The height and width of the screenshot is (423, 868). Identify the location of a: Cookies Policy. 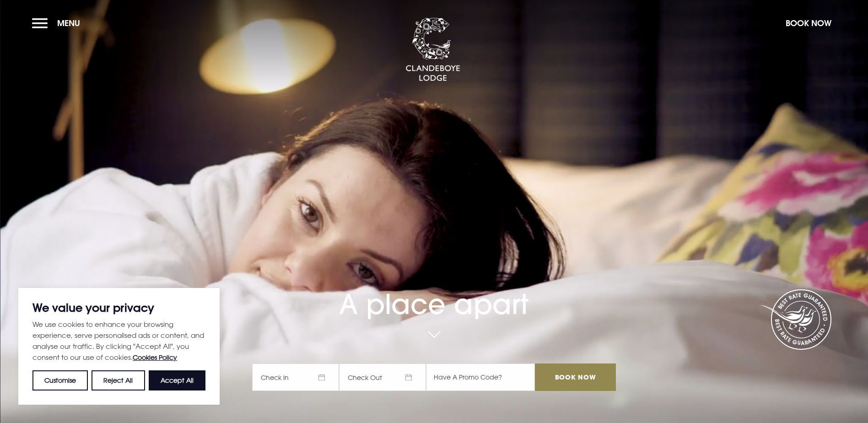
(155, 357).